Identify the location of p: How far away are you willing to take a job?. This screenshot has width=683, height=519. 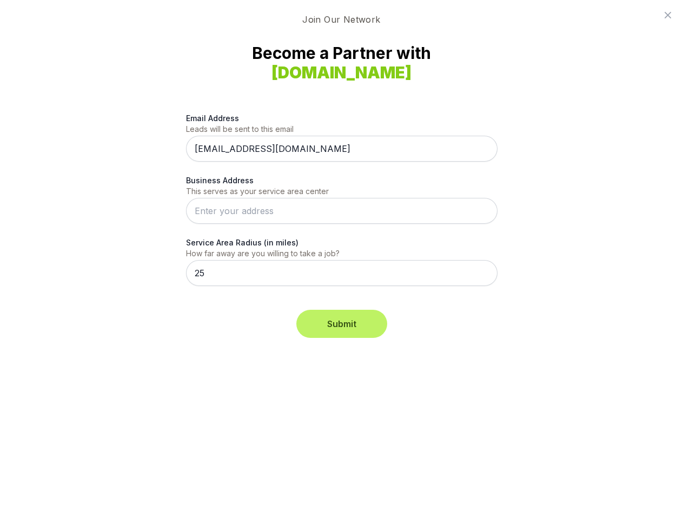
(342, 254).